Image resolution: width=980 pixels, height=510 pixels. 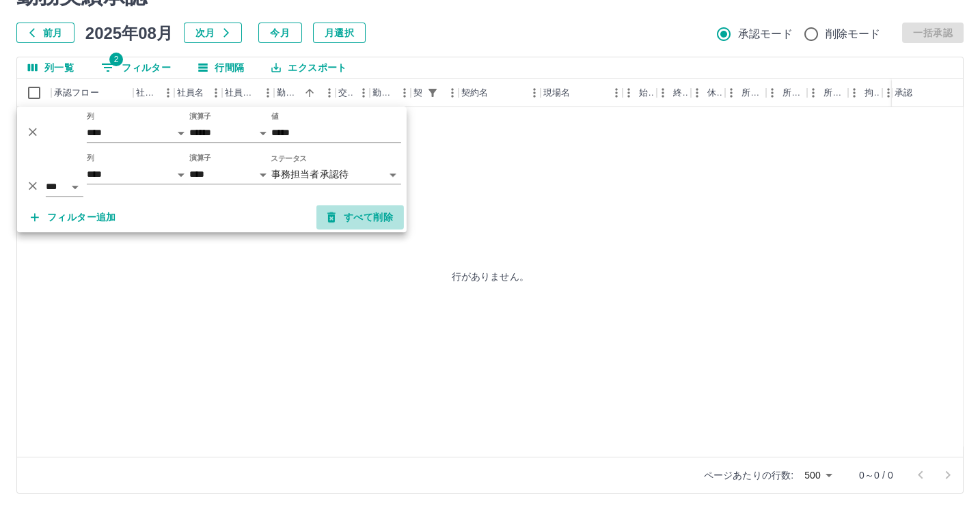 I want to click on button: 行間隔, so click(x=220, y=68).